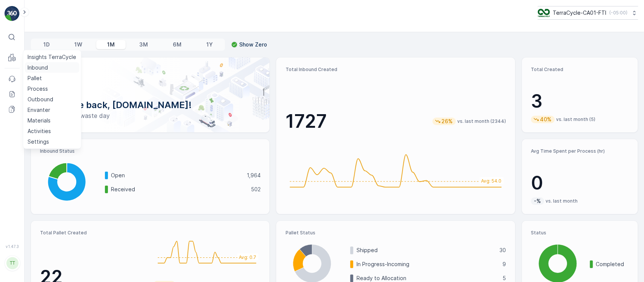 The height and width of the screenshot is (282, 644). I want to click on p: 30, so click(502, 250).